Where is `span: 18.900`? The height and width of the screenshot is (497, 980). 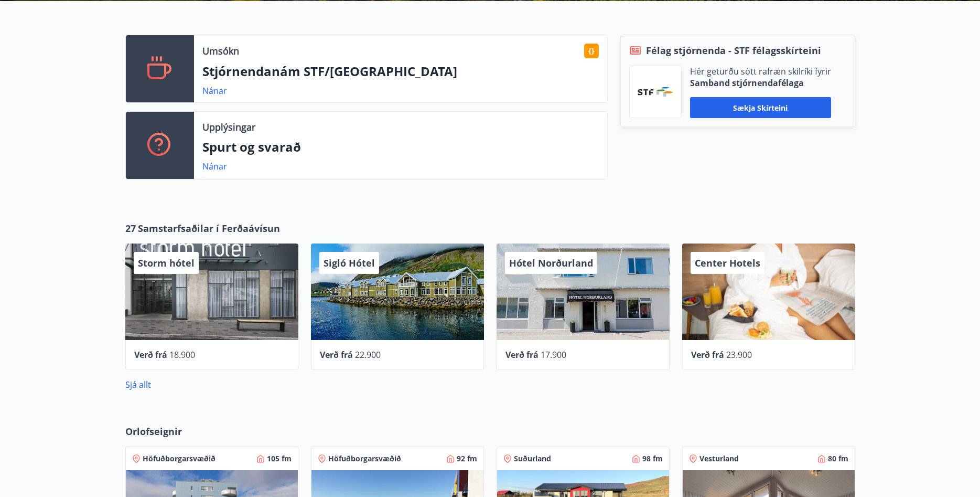 span: 18.900 is located at coordinates (182, 355).